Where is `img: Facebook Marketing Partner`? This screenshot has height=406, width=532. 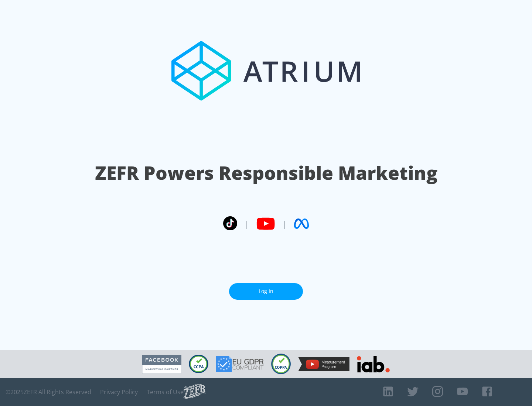
img: Facebook Marketing Partner is located at coordinates (162, 364).